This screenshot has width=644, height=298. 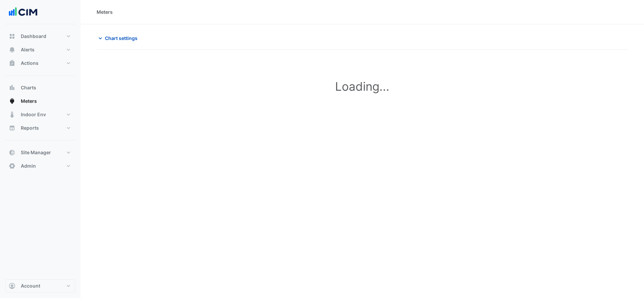 What do you see at coordinates (12, 166) in the screenshot?
I see `app-icon: Admin` at bounding box center [12, 166].